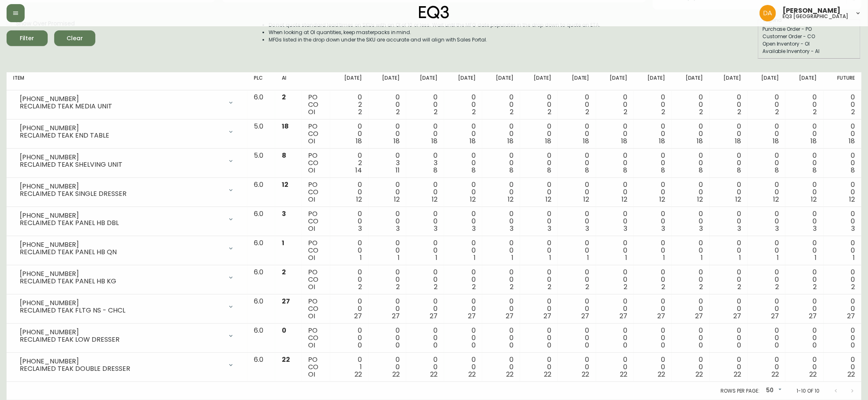  What do you see at coordinates (121, 106) in the screenshot?
I see `div: RECLAIMED TEAK MEDIA UNIT` at bounding box center [121, 106].